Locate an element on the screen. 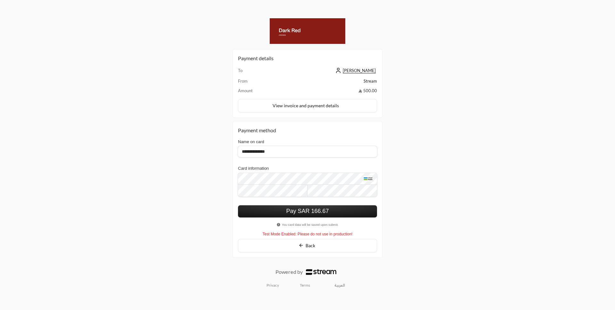 The height and width of the screenshot is (310, 615). td: Stream is located at coordinates (325, 83).